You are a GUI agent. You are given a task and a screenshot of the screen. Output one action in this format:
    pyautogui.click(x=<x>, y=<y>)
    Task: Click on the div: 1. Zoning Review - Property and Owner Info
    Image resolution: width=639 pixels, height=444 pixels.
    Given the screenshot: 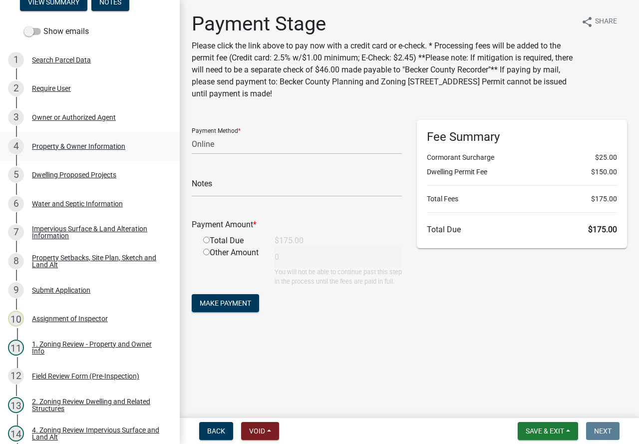 What is the action you would take?
    pyautogui.click(x=98, y=348)
    